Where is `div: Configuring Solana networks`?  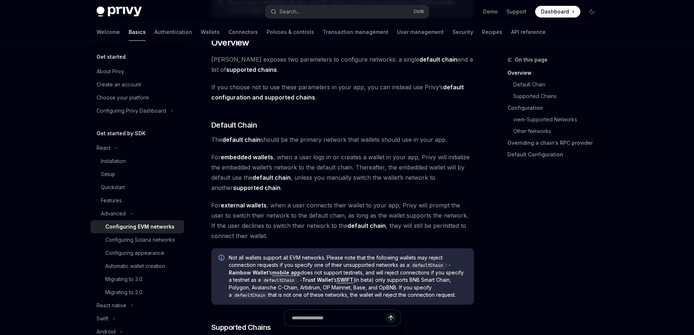 div: Configuring Solana networks is located at coordinates (140, 240).